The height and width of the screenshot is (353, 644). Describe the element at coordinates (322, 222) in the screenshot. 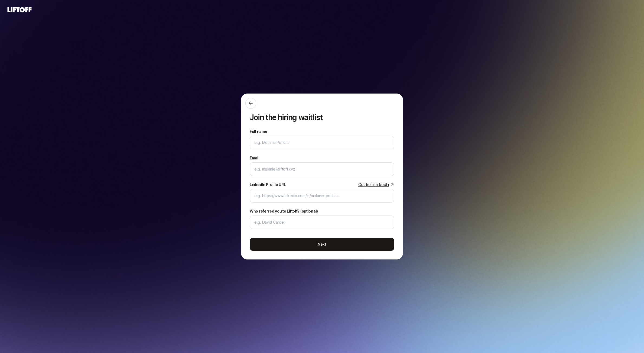

I see `input: e.g. David Carder` at that location.